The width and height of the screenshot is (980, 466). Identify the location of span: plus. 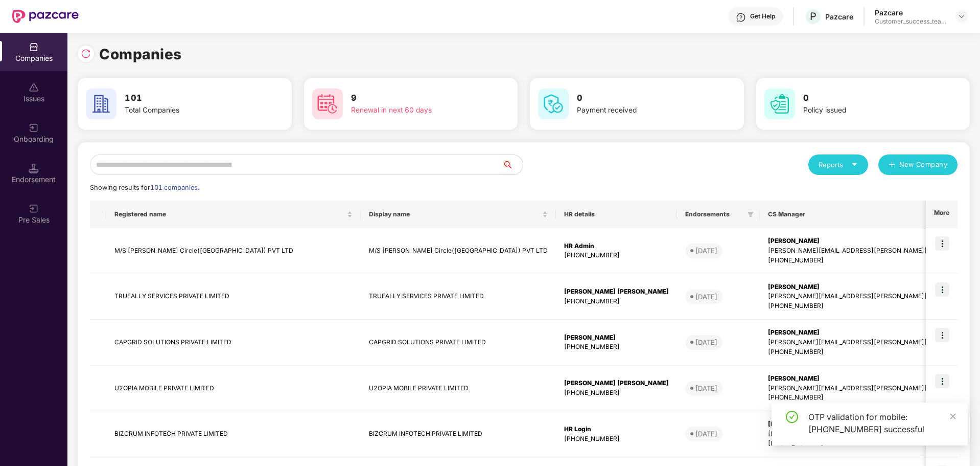
(891, 165).